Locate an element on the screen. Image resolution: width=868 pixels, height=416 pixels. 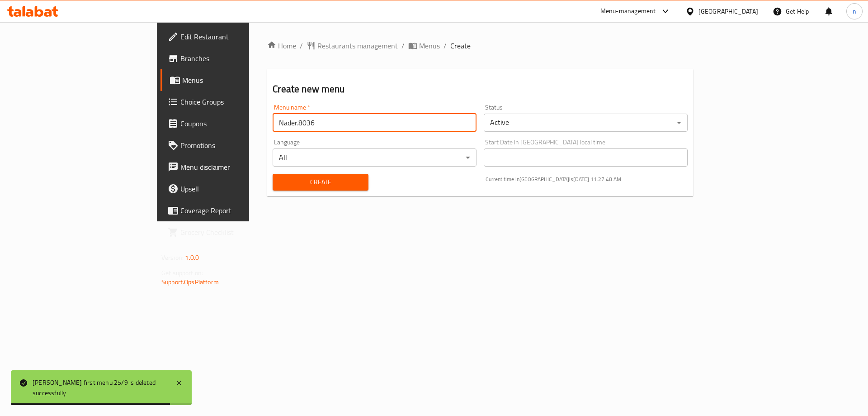
span: 1.0.0 is located at coordinates (191, 257).